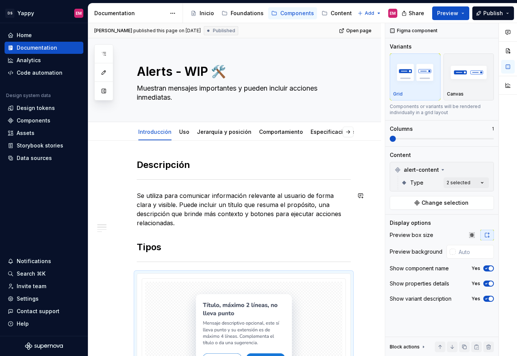 This screenshot has width=517, height=356. I want to click on a: Analytics, so click(44, 60).